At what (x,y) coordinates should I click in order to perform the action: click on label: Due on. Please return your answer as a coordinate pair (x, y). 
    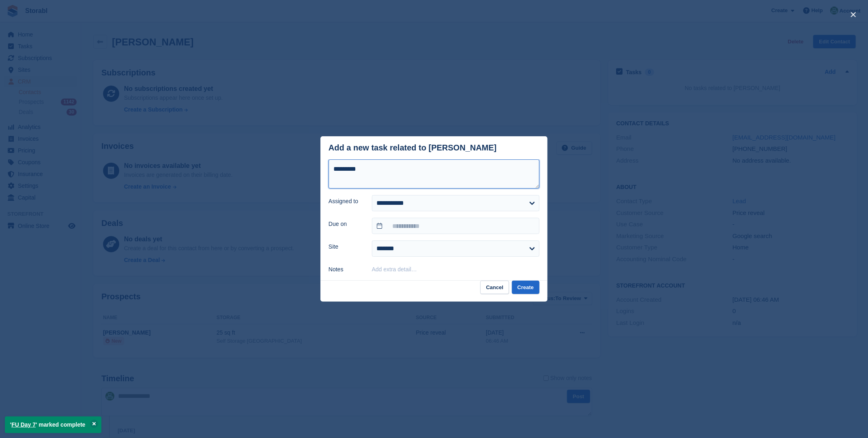
    Looking at the image, I should click on (345, 224).